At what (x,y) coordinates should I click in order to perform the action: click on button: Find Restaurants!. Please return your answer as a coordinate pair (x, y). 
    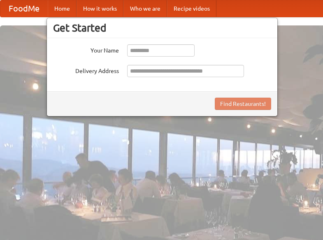
    Looking at the image, I should click on (242, 104).